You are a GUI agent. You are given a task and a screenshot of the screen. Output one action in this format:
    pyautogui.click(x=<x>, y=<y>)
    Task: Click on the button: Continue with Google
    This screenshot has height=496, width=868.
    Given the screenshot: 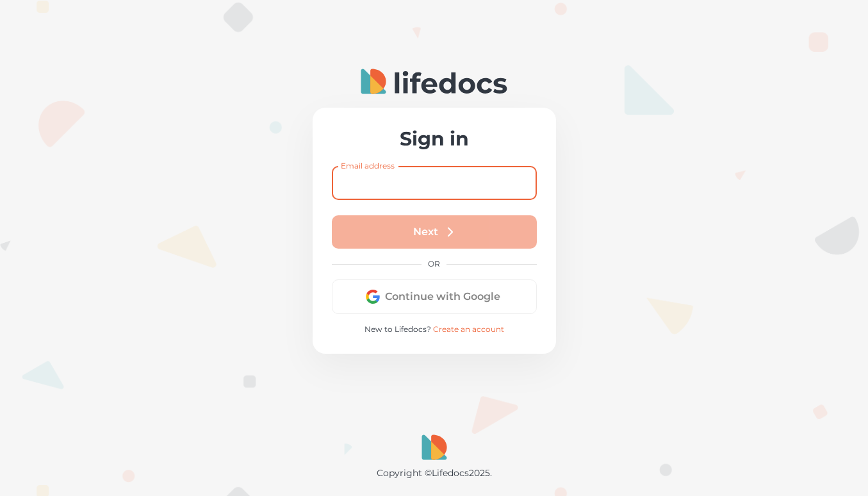 What is the action you would take?
    pyautogui.click(x=435, y=297)
    